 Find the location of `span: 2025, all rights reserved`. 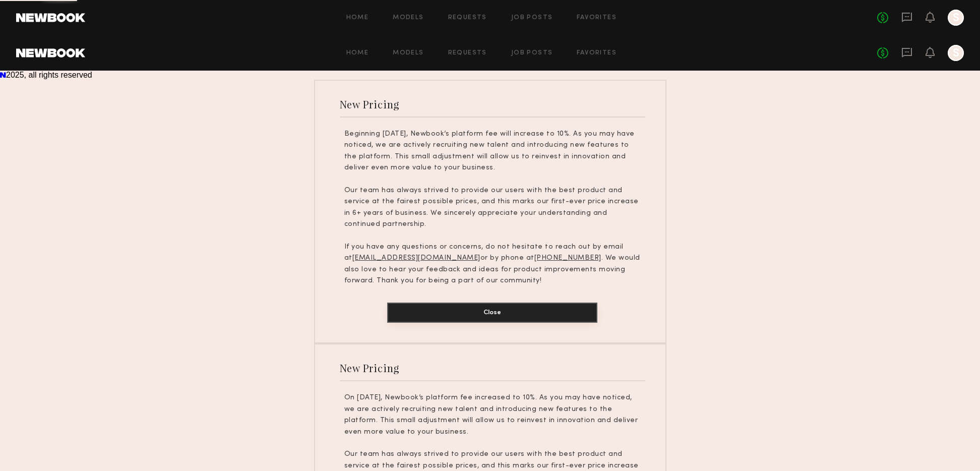

span: 2025, all rights reserved is located at coordinates (49, 75).